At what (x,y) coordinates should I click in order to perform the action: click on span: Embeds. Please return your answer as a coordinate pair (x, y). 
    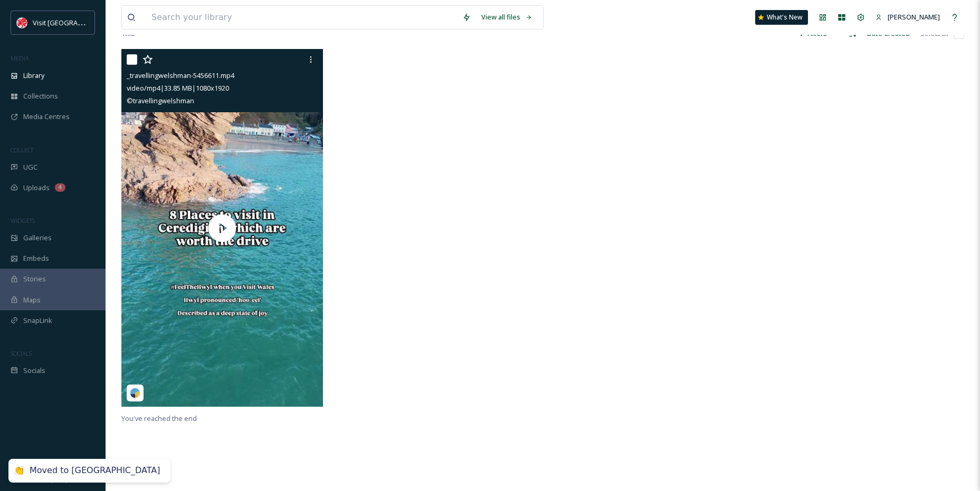
    Looking at the image, I should click on (35, 259).